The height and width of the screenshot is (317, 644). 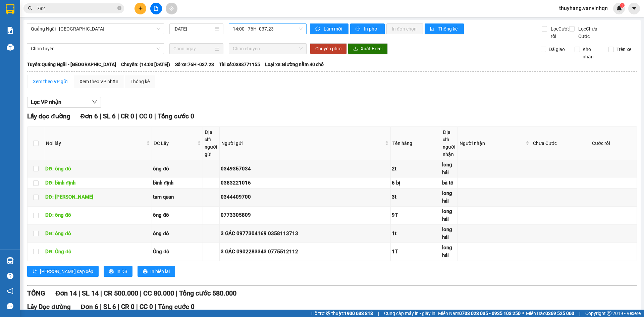 I want to click on div: Xem theo VP gửi, so click(x=50, y=81).